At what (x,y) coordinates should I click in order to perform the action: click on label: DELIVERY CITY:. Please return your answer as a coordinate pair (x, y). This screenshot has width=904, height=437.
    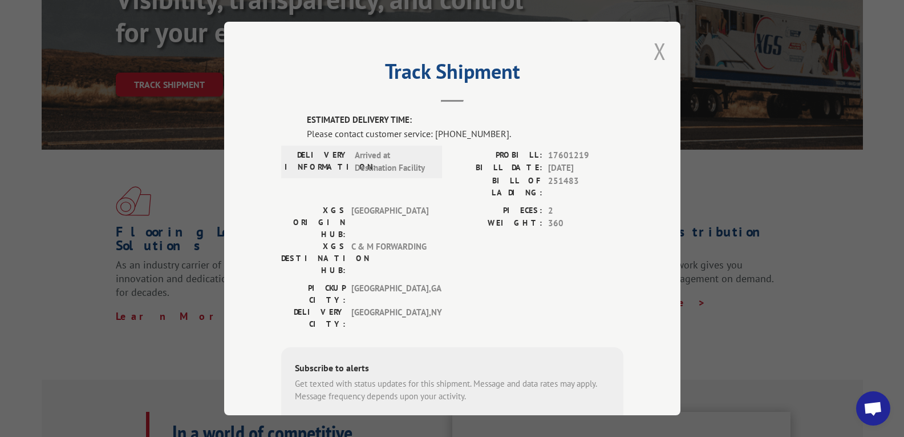
    Looking at the image, I should click on (313, 318).